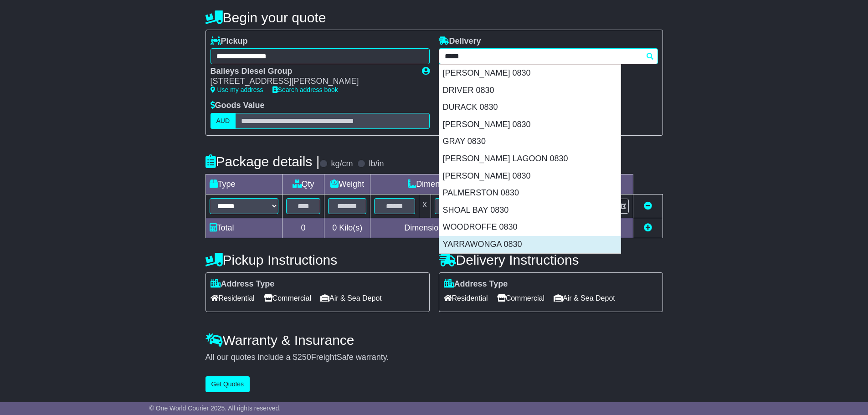  I want to click on a: Remove this item, so click(648, 206).